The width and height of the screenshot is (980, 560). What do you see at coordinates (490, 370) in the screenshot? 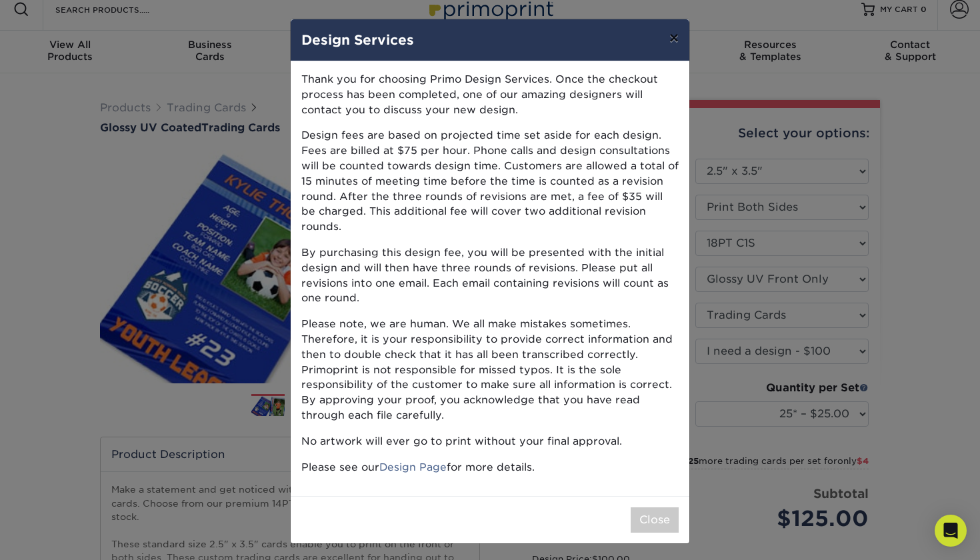
I see `p: Please note, we are human. We all make mistakes sometimes. Therefore, it is your responsibility t...` at bounding box center [490, 370].